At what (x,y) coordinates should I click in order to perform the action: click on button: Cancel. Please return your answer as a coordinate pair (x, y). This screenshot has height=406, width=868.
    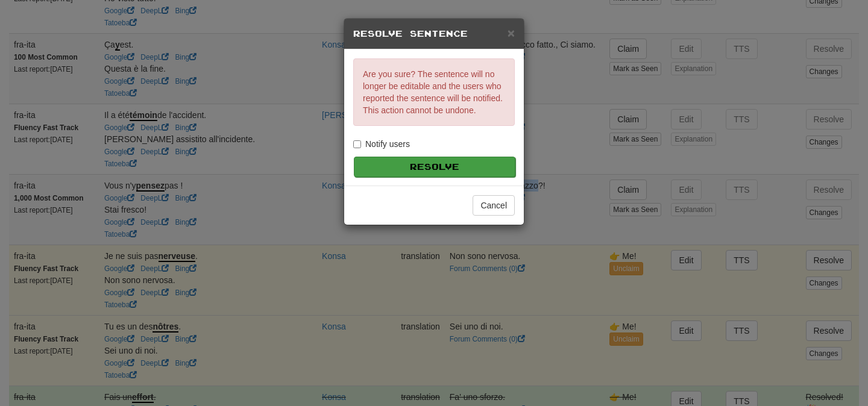
    Looking at the image, I should click on (494, 205).